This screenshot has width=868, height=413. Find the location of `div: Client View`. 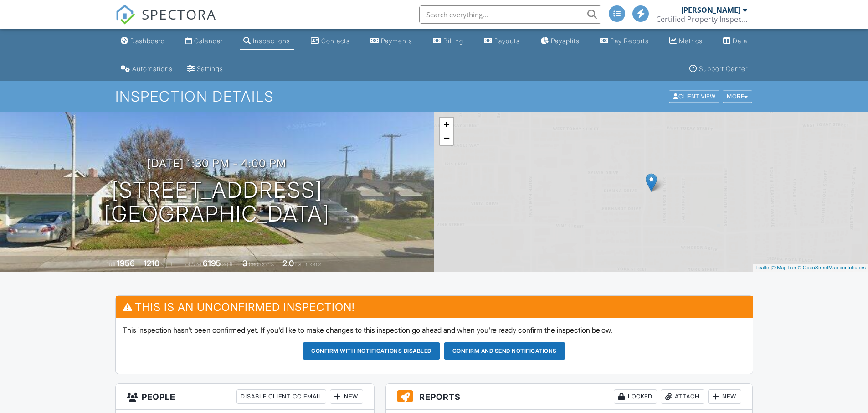

div: Client View is located at coordinates (694, 96).